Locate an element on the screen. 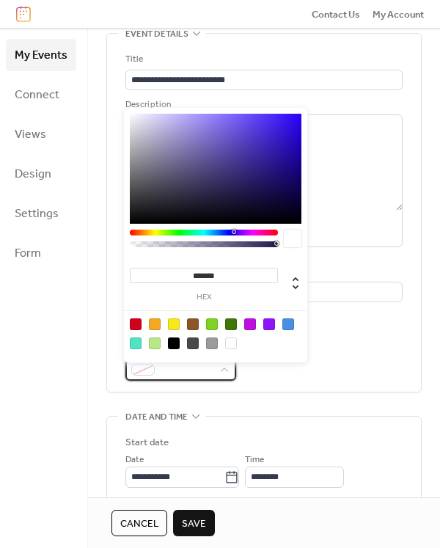  div: #8B572A is located at coordinates (193, 324).